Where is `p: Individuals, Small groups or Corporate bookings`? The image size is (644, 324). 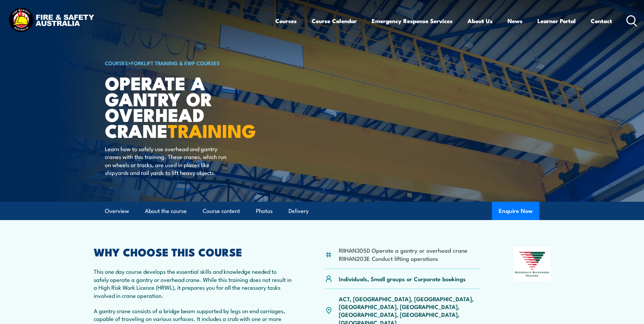 p: Individuals, Small groups or Corporate bookings is located at coordinates (402, 278).